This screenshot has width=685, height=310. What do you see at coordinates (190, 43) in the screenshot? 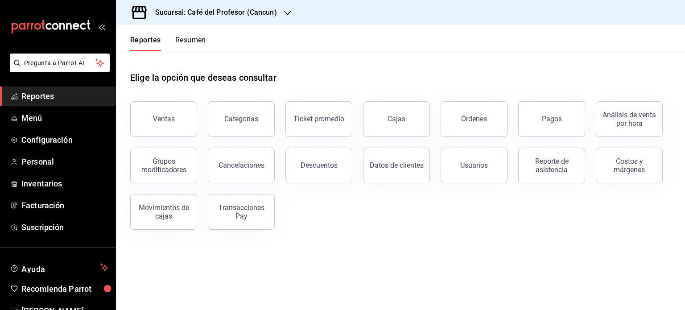
I see `button: Resumen` at bounding box center [190, 43].